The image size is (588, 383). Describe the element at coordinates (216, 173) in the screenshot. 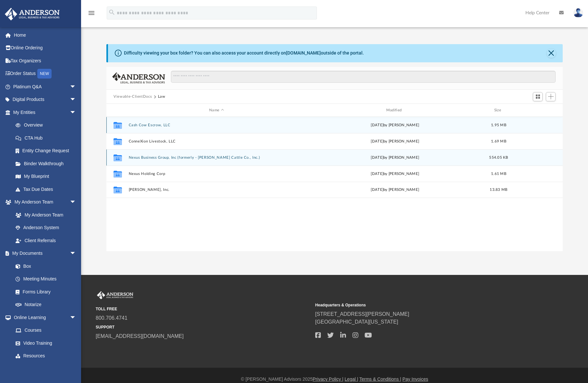

I see `button: Nexus Holding Corp` at that location.